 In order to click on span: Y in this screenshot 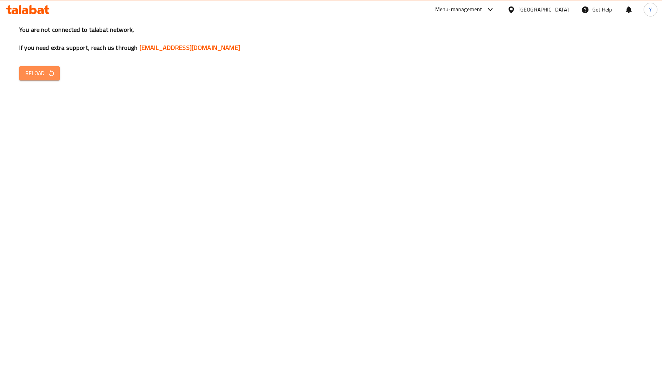, I will do `click(651, 10)`.